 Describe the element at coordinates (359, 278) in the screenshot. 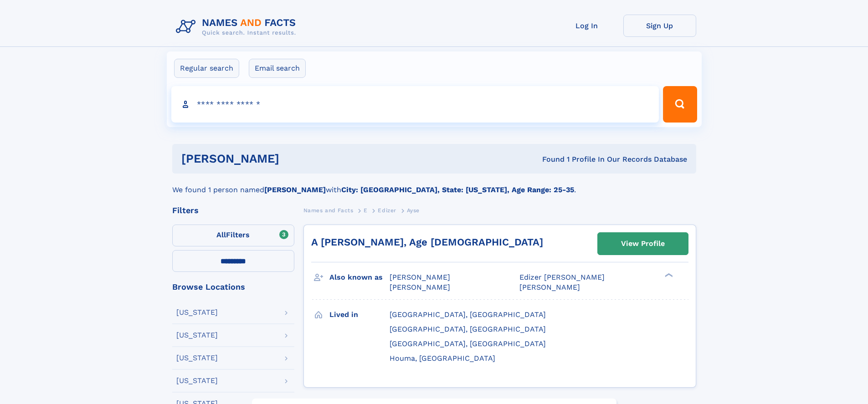

I see `h3: Also known as` at that location.